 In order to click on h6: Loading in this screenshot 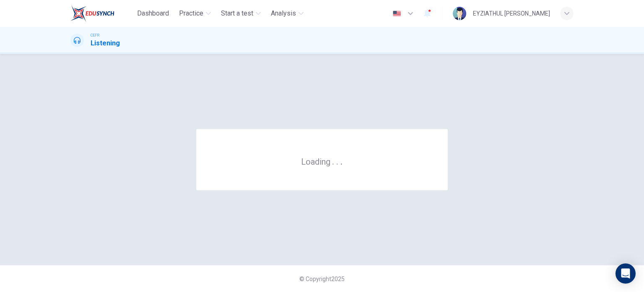, I will do `click(322, 161)`.